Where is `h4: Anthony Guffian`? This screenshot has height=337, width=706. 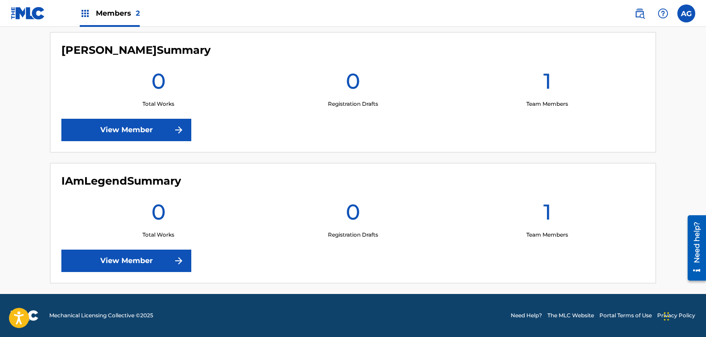 h4: Anthony Guffian is located at coordinates (136, 50).